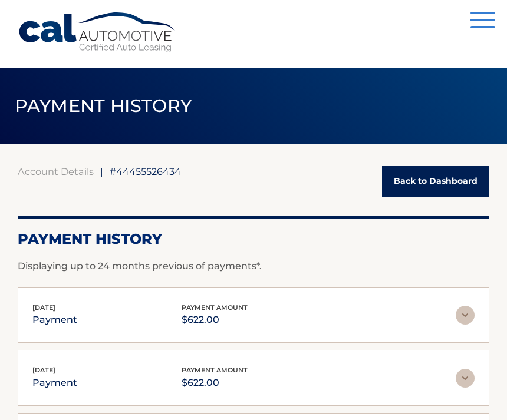  Describe the element at coordinates (98, 33) in the screenshot. I see `a: Cal Automotive` at that location.